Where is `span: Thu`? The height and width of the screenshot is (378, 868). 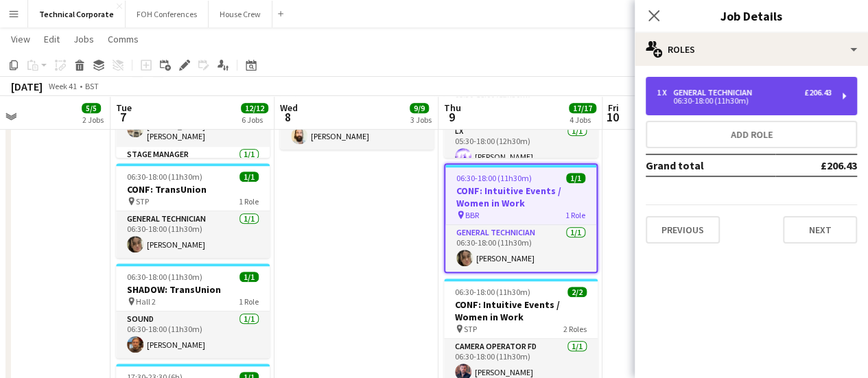 span: Thu is located at coordinates (452, 108).